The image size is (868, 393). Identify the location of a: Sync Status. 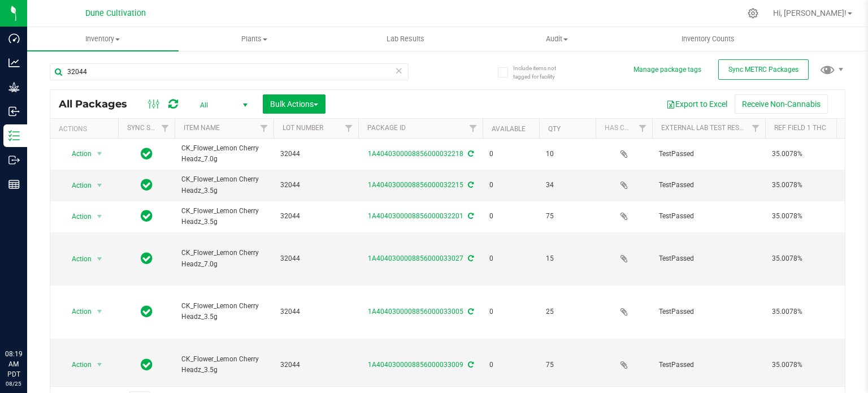
(148, 128).